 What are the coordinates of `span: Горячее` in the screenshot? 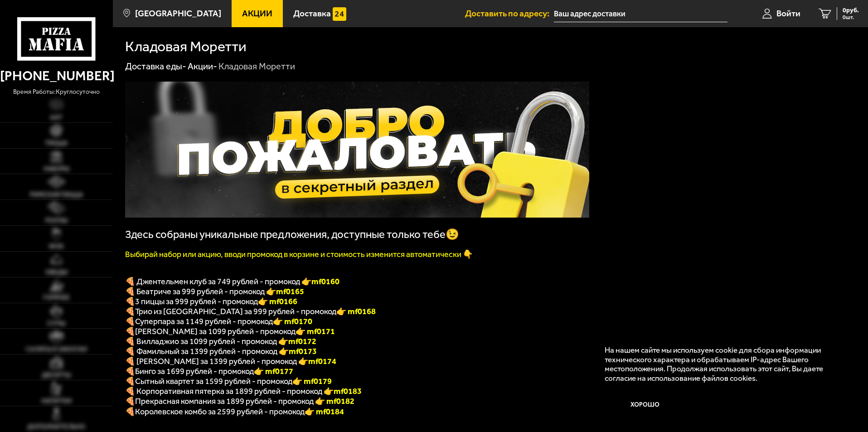 It's located at (56, 298).